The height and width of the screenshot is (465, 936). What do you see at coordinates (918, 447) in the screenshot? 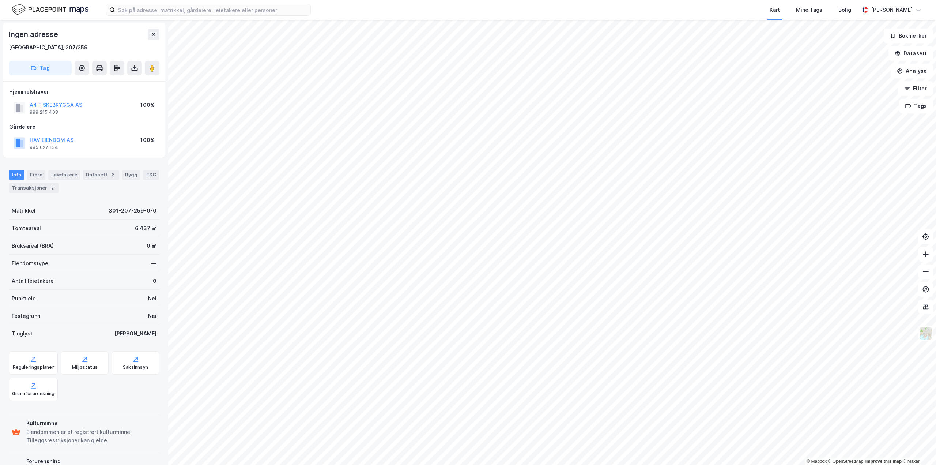
I see `div: Kontrollprogram for chat` at bounding box center [918, 447].